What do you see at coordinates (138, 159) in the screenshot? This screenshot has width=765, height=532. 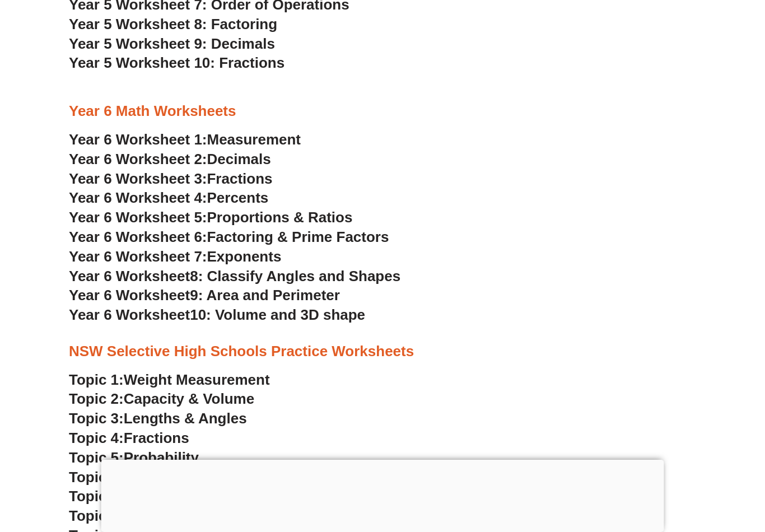 I see `span: Year 6 Worksheet 2:` at bounding box center [138, 159].